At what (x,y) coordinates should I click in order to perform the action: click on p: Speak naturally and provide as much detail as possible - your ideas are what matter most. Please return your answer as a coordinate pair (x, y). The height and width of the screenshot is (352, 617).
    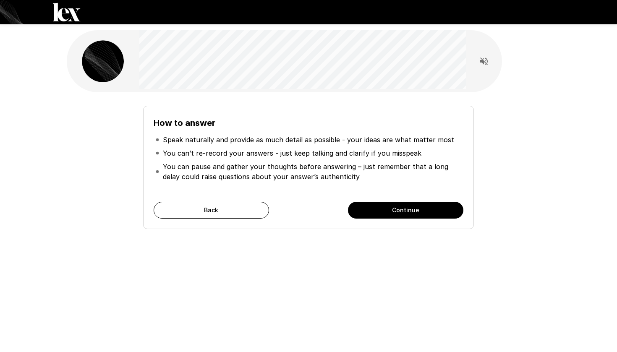
    Looking at the image, I should click on (308, 140).